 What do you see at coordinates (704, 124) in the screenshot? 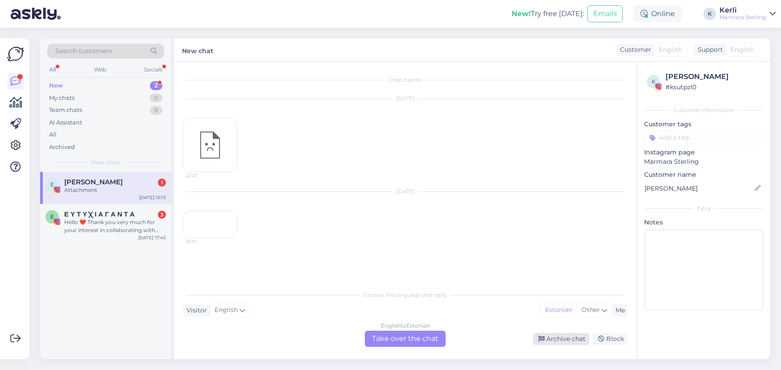
I see `p: Customer tags` at bounding box center [704, 124].